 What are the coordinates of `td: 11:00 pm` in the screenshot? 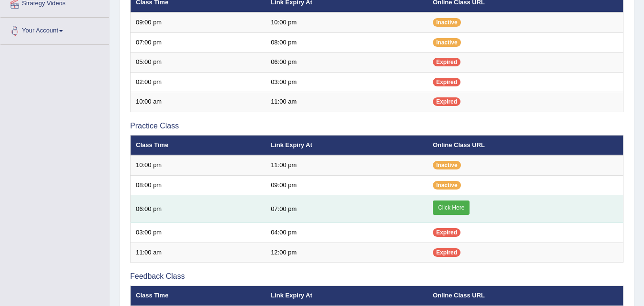 It's located at (347, 165).